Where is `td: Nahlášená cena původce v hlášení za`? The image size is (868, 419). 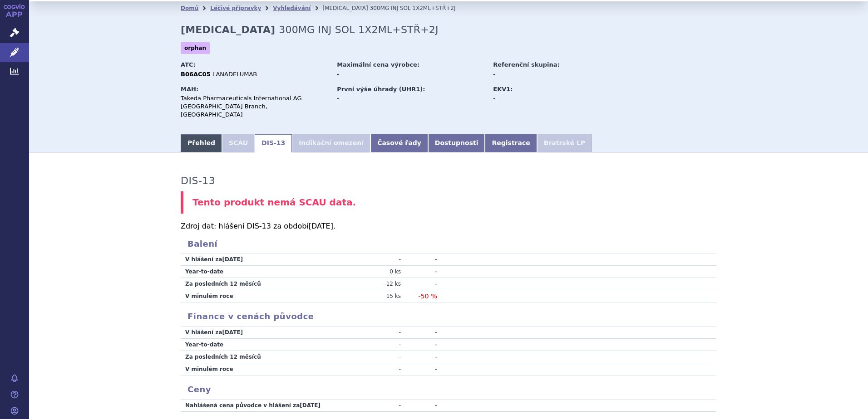
td: Nahlášená cena původce v hlášení za is located at coordinates (260, 406).